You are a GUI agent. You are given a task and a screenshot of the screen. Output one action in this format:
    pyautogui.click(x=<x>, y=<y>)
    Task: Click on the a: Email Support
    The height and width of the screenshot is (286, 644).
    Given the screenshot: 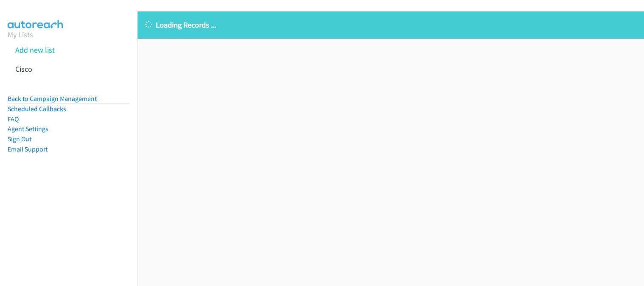 What is the action you would take?
    pyautogui.click(x=28, y=149)
    